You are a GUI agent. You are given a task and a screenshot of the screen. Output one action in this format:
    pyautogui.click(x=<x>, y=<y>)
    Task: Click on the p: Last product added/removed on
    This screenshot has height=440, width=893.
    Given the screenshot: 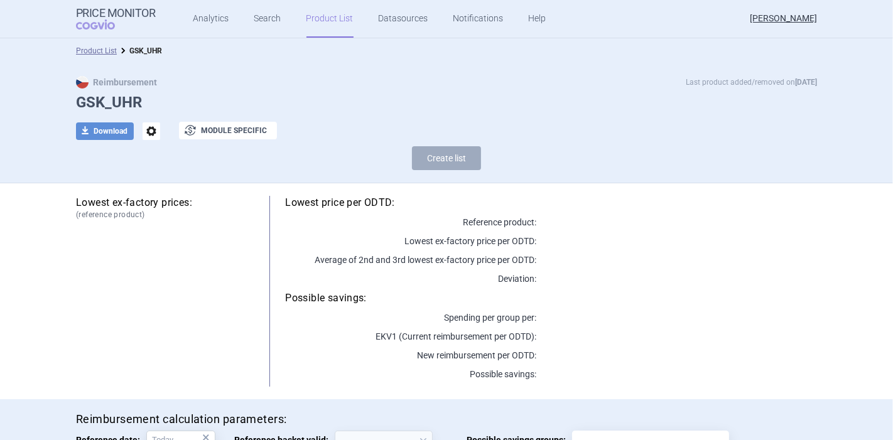 What is the action you would take?
    pyautogui.click(x=751, y=82)
    